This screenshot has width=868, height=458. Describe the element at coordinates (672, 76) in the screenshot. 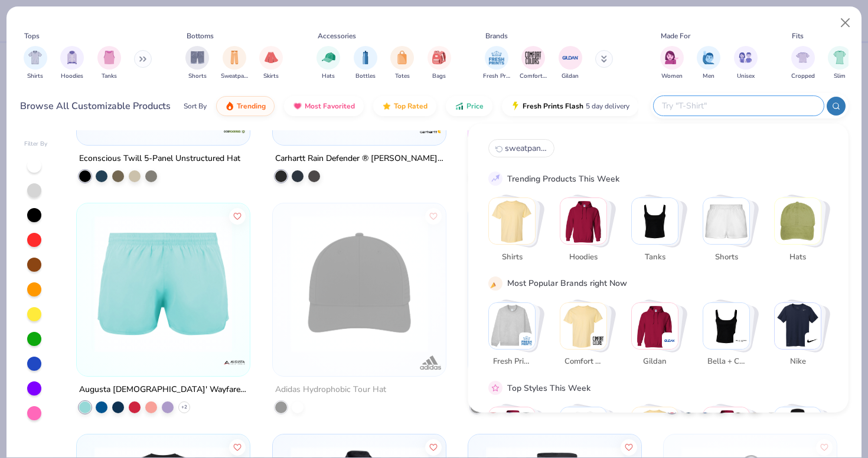

I see `span: Women` at that location.